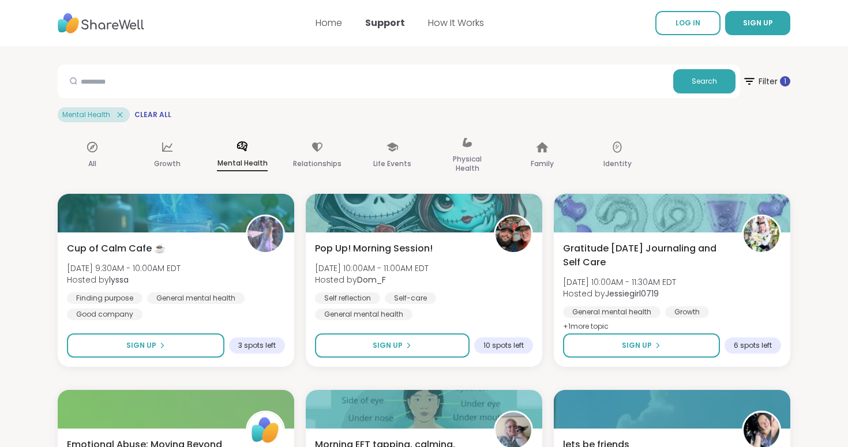  Describe the element at coordinates (766, 81) in the screenshot. I see `button: Filter 1` at that location.